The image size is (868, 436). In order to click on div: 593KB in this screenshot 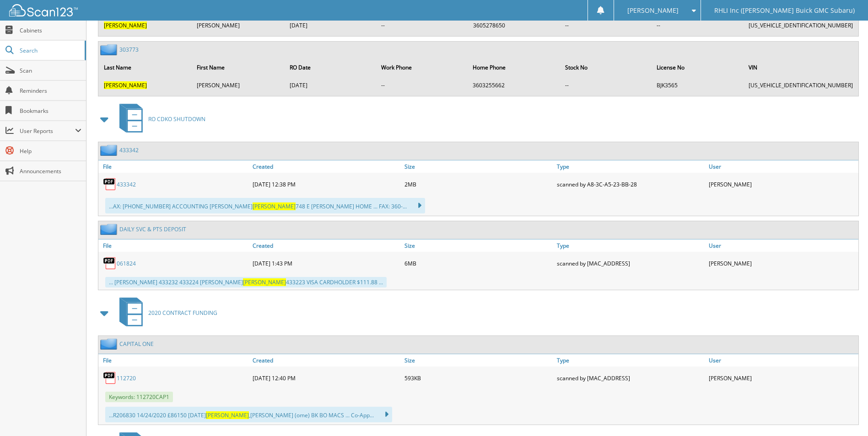, I will do `click(478, 378)`.